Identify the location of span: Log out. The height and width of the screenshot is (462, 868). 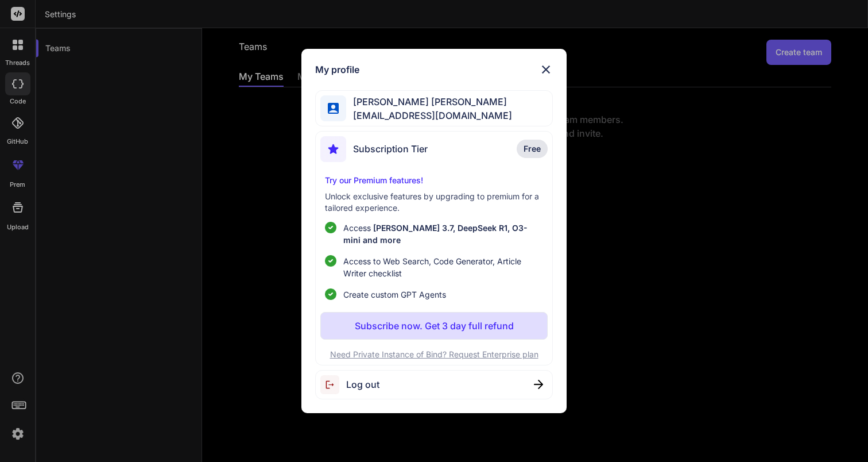
(363, 384).